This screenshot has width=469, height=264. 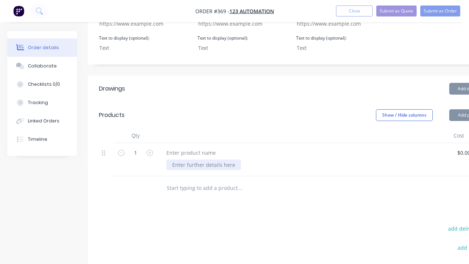 What do you see at coordinates (42, 48) in the screenshot?
I see `button: Order details` at bounding box center [42, 48].